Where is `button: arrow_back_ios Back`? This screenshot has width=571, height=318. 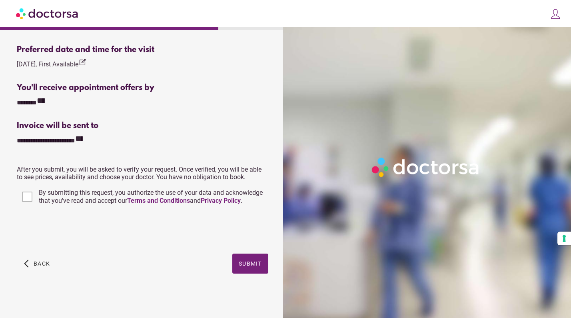 button: arrow_back_ios Back is located at coordinates (37, 264).